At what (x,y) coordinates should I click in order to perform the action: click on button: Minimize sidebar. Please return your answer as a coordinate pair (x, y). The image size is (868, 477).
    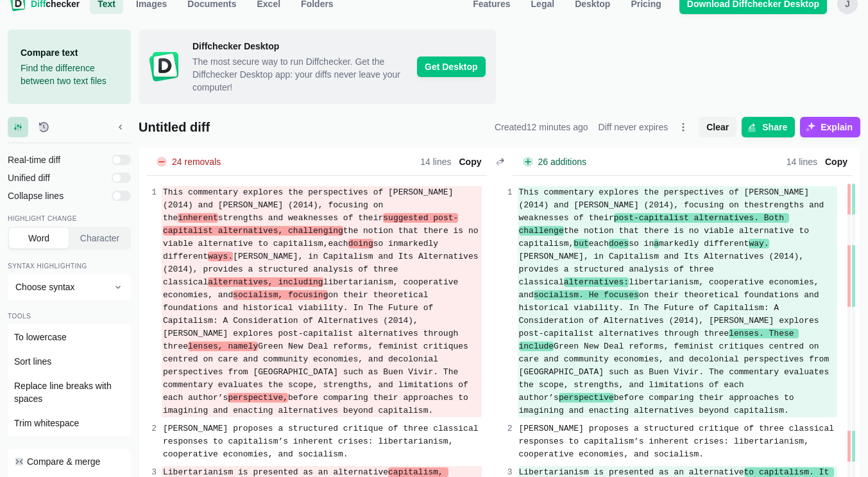
    Looking at the image, I should click on (120, 127).